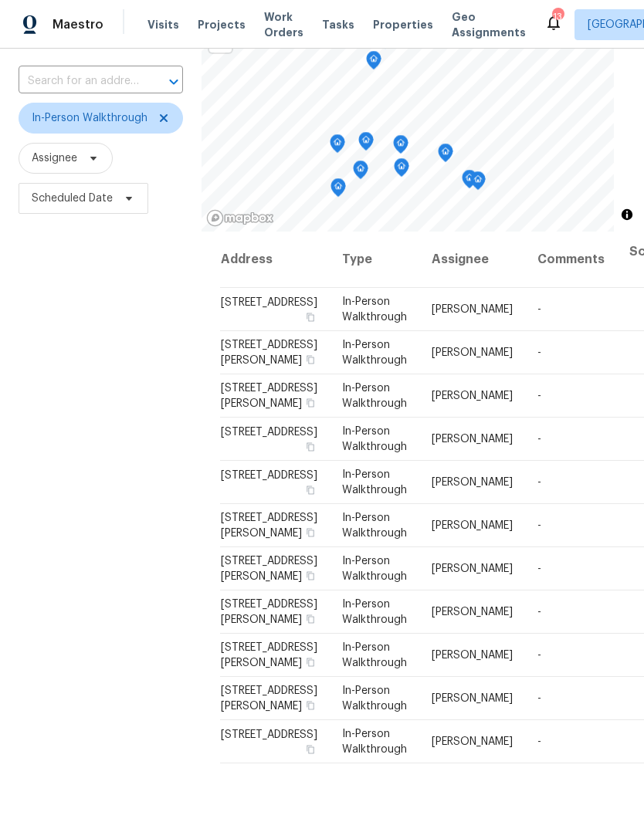  Describe the element at coordinates (78, 24) in the screenshot. I see `span: Maestro` at that location.